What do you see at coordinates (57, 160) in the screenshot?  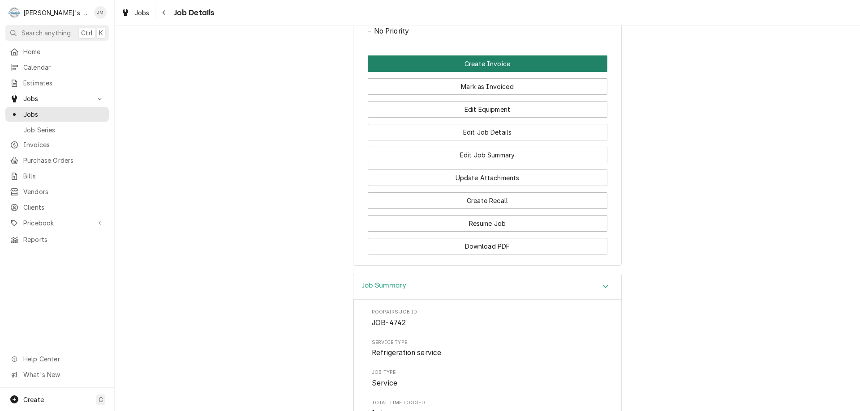 I see `a: Purchase Orders` at bounding box center [57, 160].